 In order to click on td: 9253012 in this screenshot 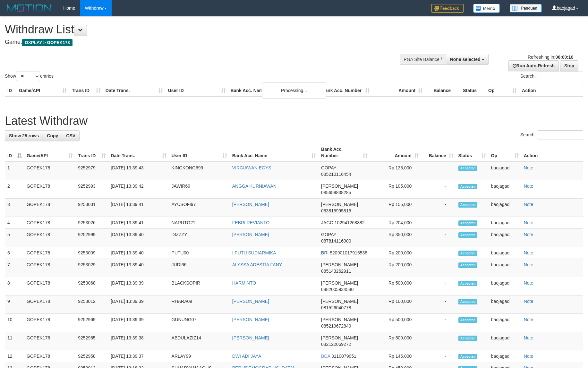, I will do `click(92, 305)`.